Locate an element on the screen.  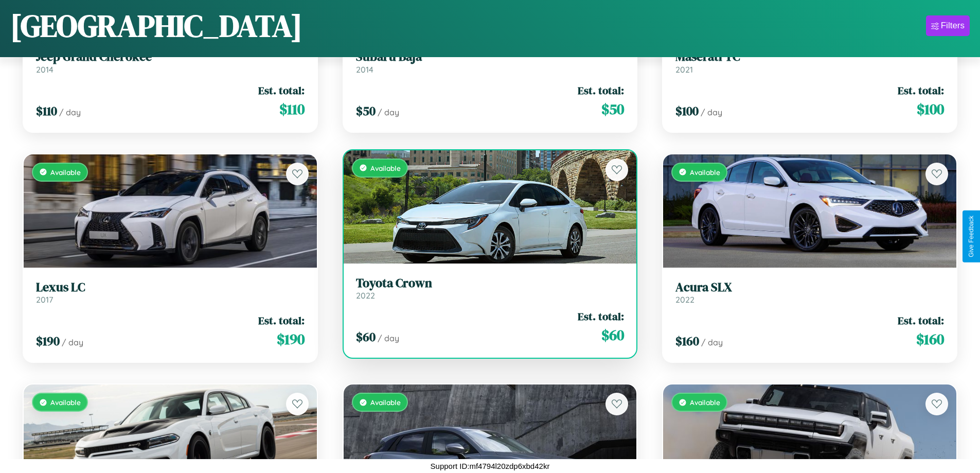
a: Lexus LC2017 is located at coordinates (170, 293).